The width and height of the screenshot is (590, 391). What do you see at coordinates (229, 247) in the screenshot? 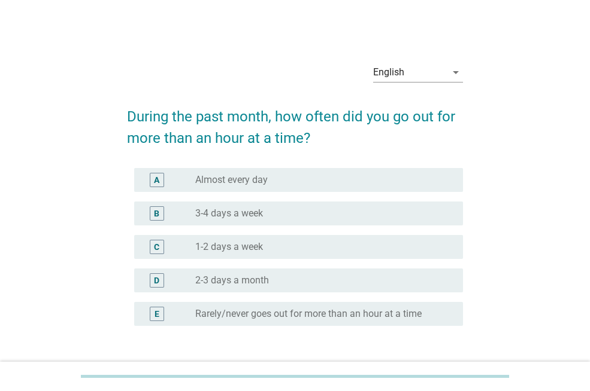
I see `label: 1-2 days a week` at bounding box center [229, 247].